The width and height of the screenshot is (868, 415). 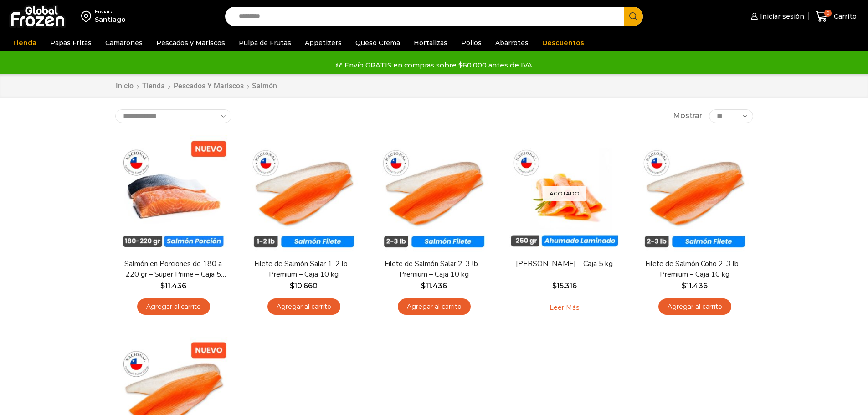 I want to click on a: Salmón en Porciones de 180 a 220 gr – Super Prime – Caja 5 kg, so click(x=173, y=269).